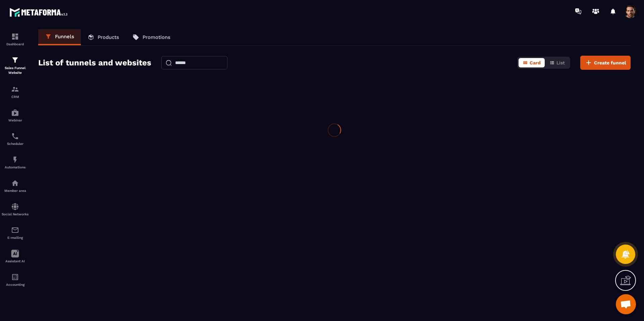  What do you see at coordinates (95, 63) in the screenshot?
I see `h2: List of tunnels and websites` at bounding box center [95, 63].